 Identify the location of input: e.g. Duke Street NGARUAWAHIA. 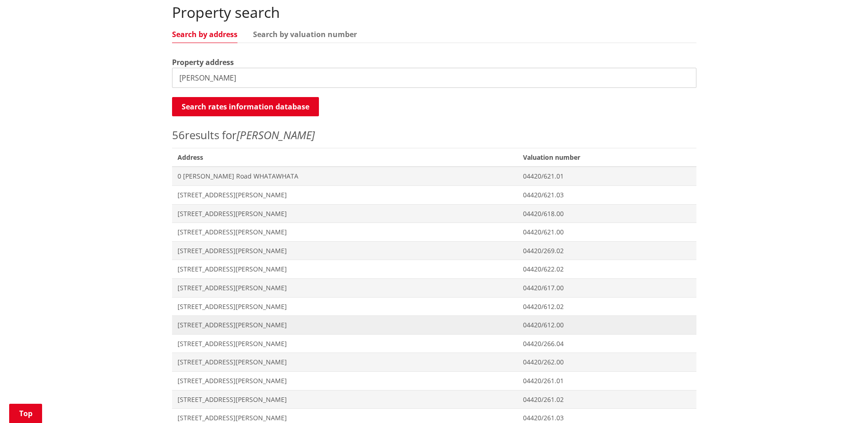
(434, 78).